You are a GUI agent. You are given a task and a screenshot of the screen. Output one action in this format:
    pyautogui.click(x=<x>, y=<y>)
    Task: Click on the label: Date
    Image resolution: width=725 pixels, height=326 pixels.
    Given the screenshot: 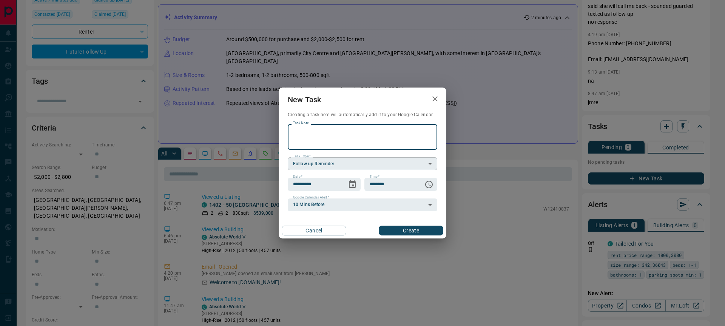 What is the action you would take?
    pyautogui.click(x=298, y=177)
    